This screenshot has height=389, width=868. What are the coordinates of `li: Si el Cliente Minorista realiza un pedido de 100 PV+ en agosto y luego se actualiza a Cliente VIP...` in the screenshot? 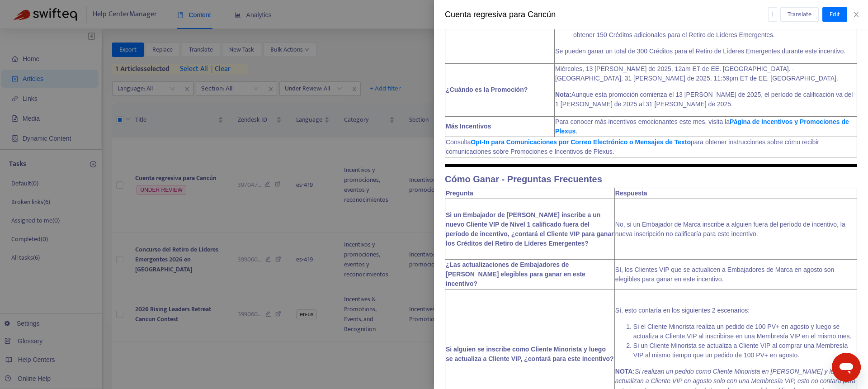 It's located at (745, 332).